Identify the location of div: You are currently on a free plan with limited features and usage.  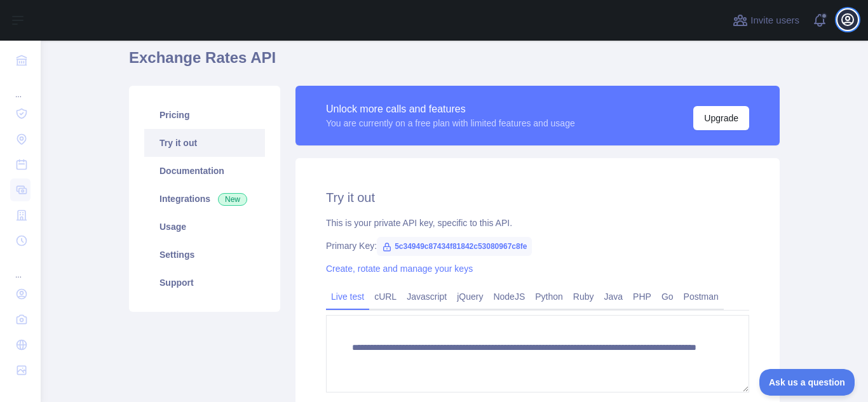
(451, 123).